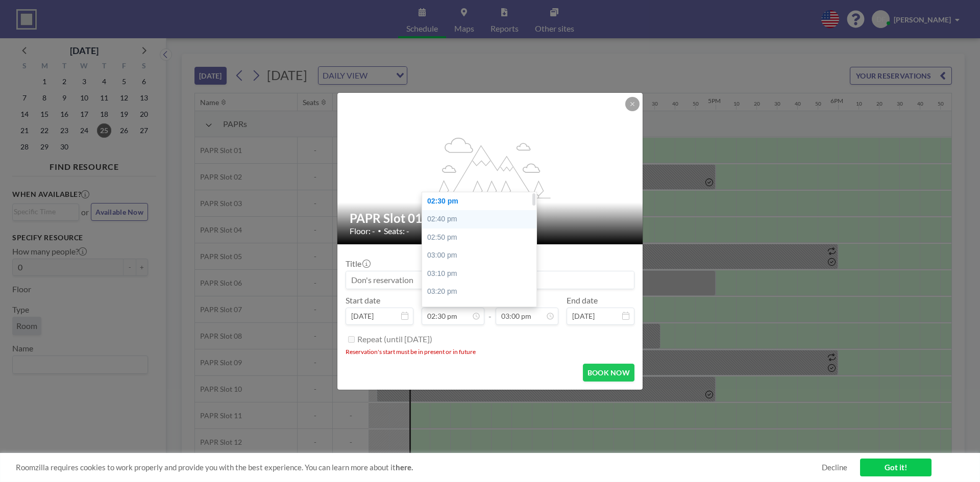 Image resolution: width=980 pixels, height=482 pixels. I want to click on div: 02:30 pm, so click(482, 202).